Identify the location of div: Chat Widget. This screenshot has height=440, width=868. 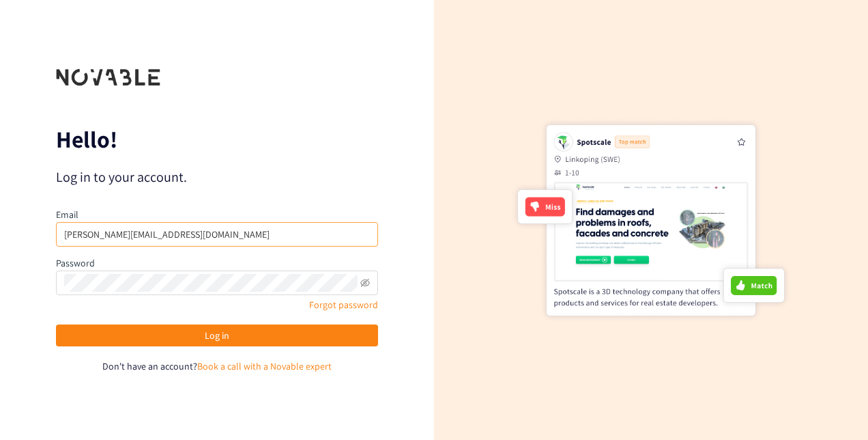
(834, 407).